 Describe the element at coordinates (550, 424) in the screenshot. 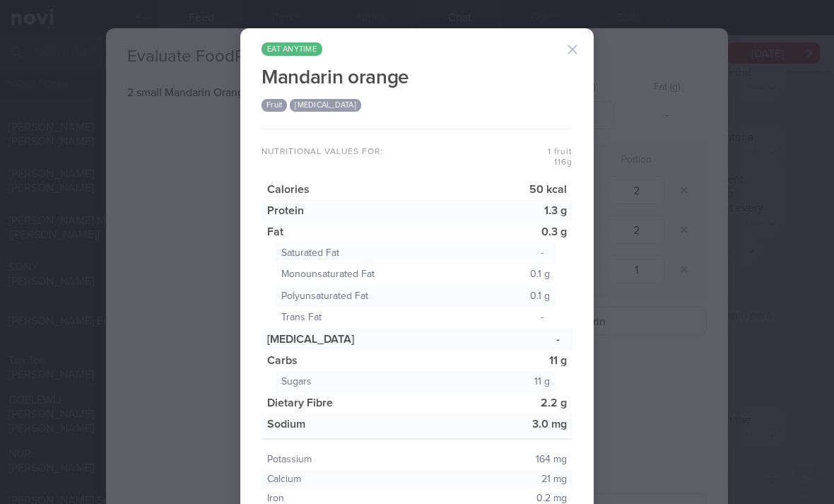

I see `div: 3.0 mg` at that location.